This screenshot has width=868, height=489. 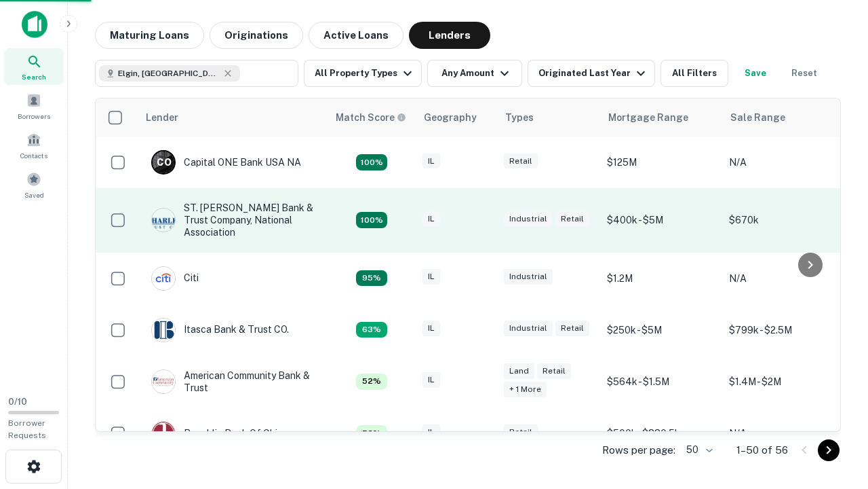 What do you see at coordinates (524, 389) in the screenshot?
I see `div: + 1 more` at bounding box center [524, 389].